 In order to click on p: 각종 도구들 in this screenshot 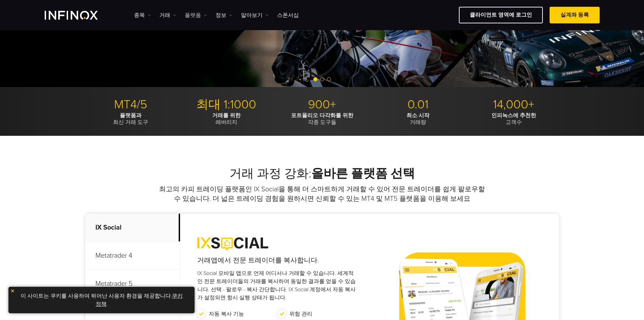, I will do `click(322, 119)`.